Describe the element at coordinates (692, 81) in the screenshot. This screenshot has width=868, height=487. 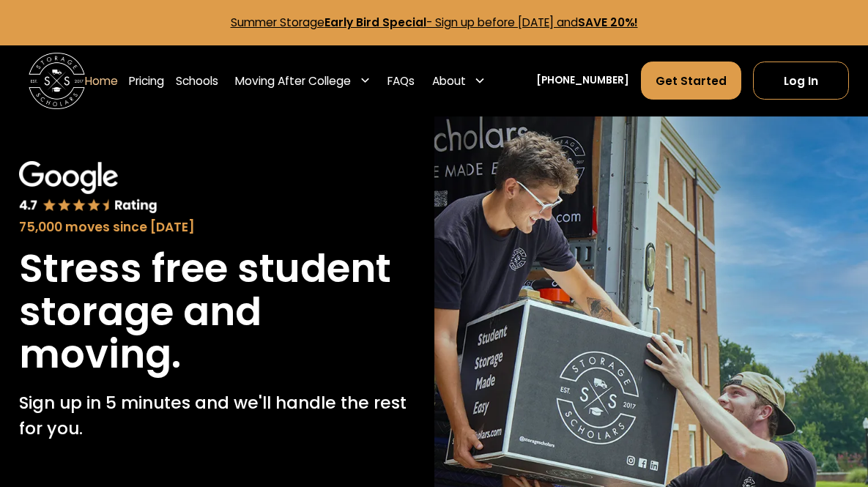
I see `a: Get Started` at that location.